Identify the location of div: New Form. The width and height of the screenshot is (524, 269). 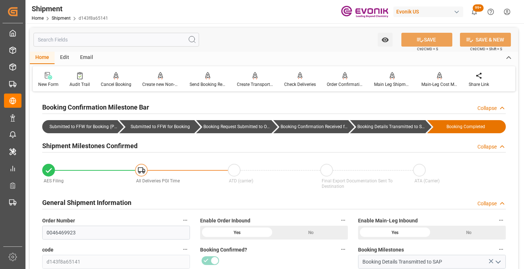
(48, 84).